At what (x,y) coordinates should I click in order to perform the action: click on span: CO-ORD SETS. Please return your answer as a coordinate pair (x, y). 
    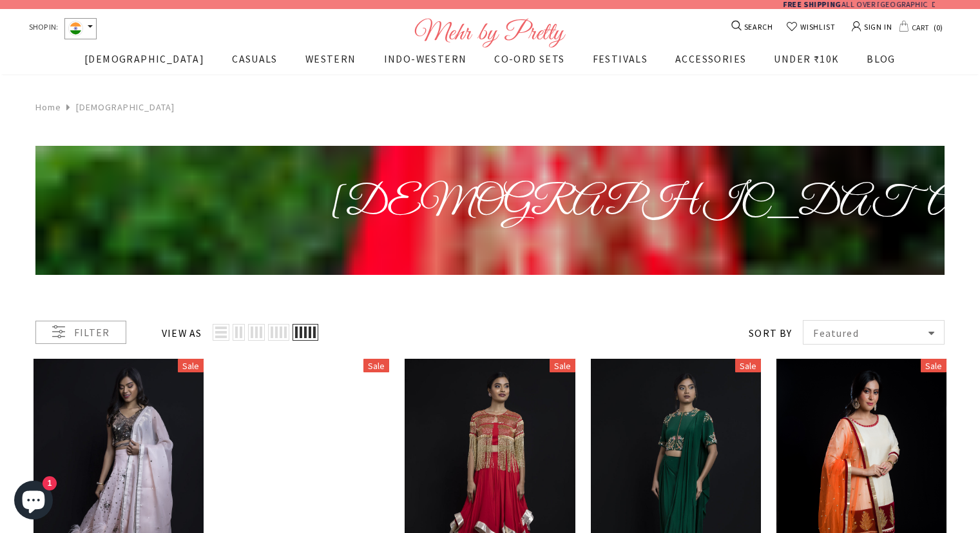
    Looking at the image, I should click on (529, 59).